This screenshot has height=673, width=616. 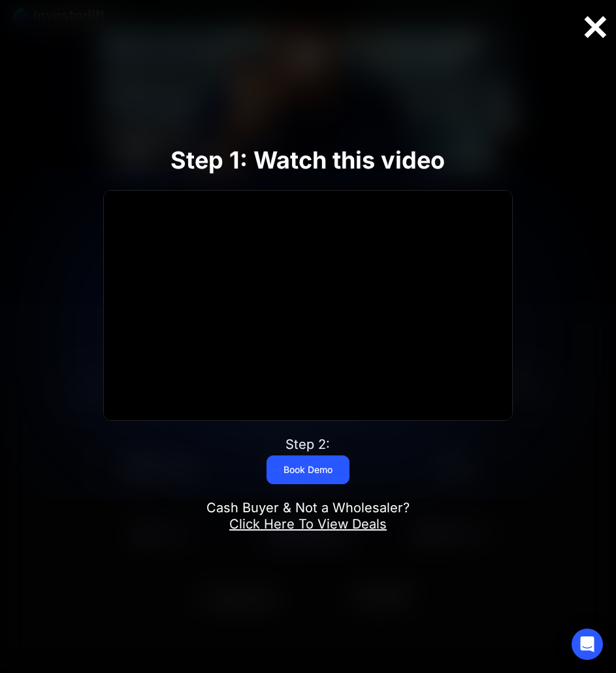 What do you see at coordinates (587, 644) in the screenshot?
I see `div: Open Intercom Messenger` at bounding box center [587, 644].